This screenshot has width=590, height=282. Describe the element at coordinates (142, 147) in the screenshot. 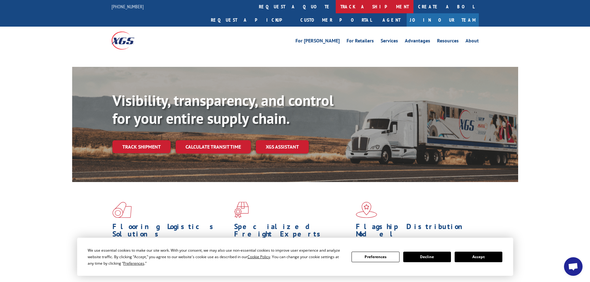

I see `a: Track shipment` at that location.